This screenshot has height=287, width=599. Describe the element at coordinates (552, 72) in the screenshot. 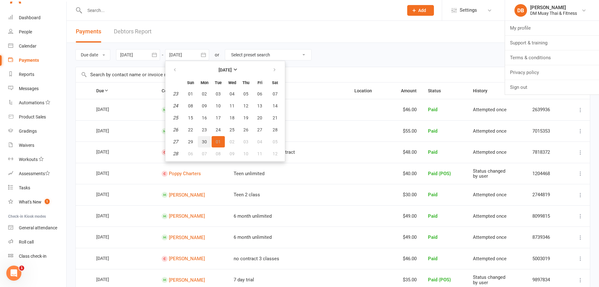

I see `a: Privacy policy` at that location.